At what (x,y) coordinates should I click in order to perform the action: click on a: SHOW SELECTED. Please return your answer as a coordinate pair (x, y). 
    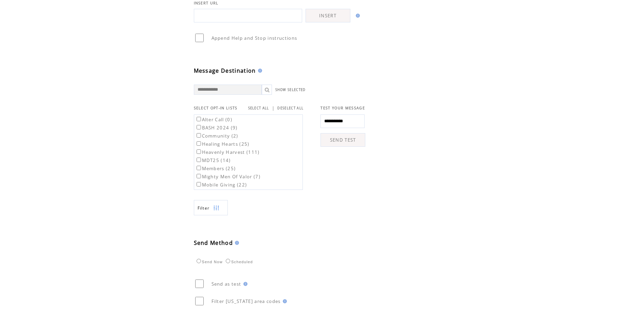
    Looking at the image, I should click on (290, 89).